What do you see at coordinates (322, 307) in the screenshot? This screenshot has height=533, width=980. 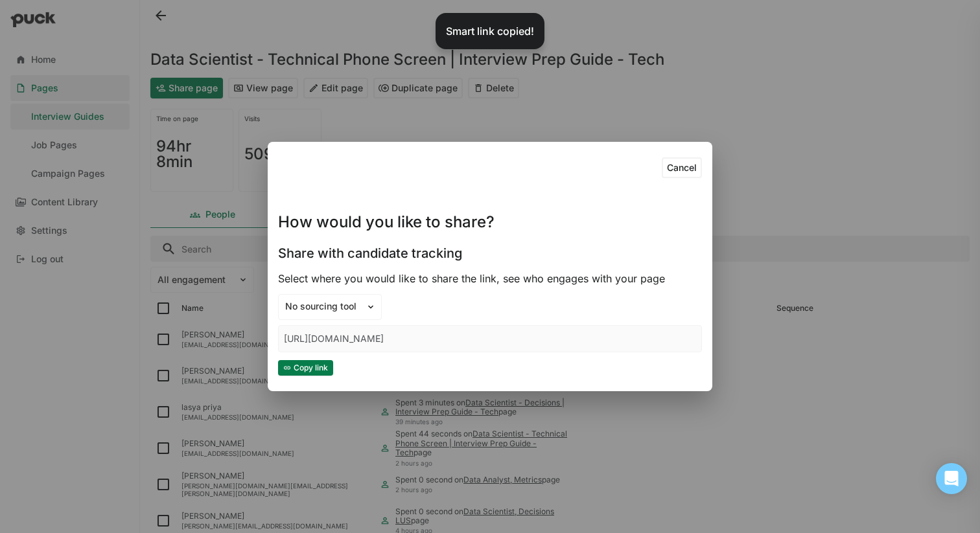 I see `div: No sourcing tool` at bounding box center [322, 307].